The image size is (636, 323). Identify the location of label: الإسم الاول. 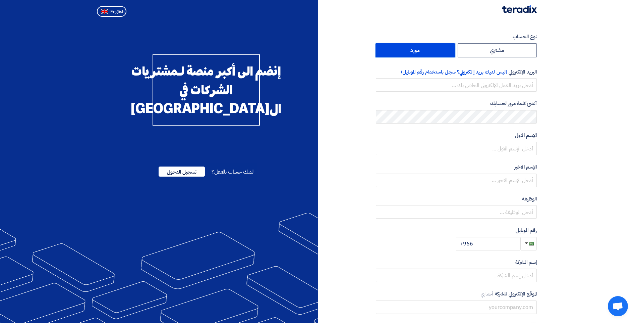
(457, 135).